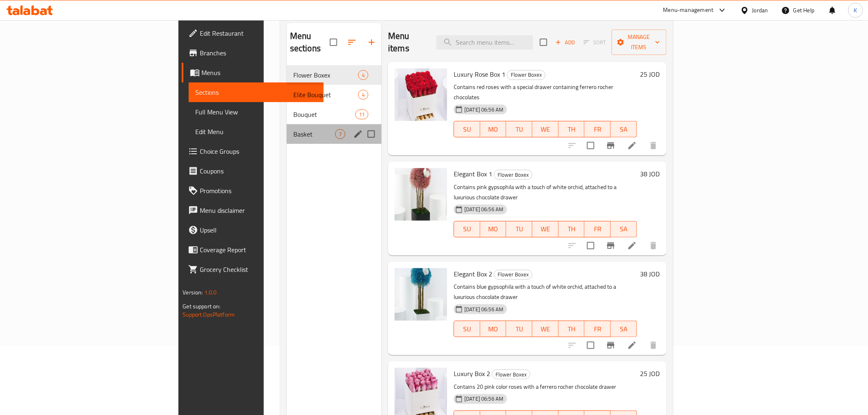 The image size is (868, 415). What do you see at coordinates (352, 42) in the screenshot?
I see `span: Sort sections` at bounding box center [352, 42].